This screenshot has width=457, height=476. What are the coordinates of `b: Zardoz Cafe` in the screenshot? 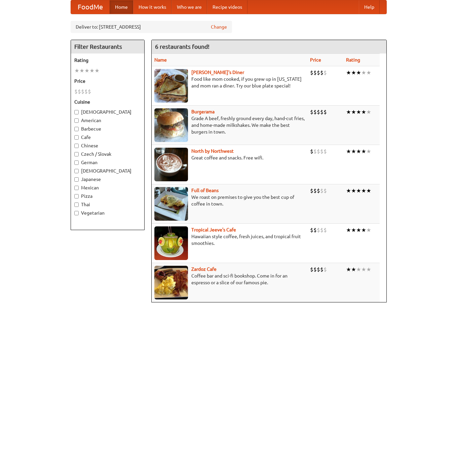 It's located at (204, 270).